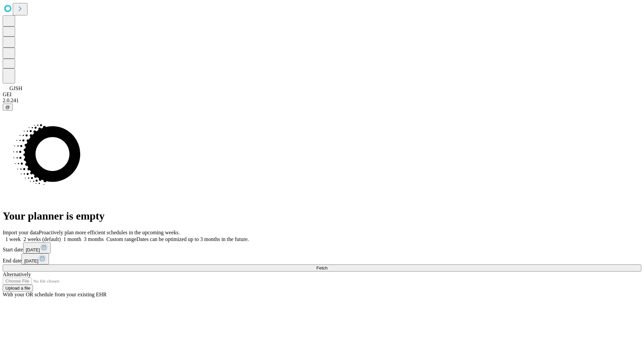  I want to click on span: 1 month, so click(72, 239).